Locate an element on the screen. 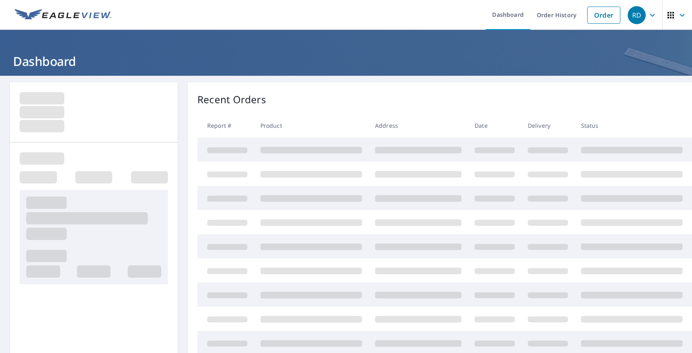  img: EV Logo is located at coordinates (63, 15).